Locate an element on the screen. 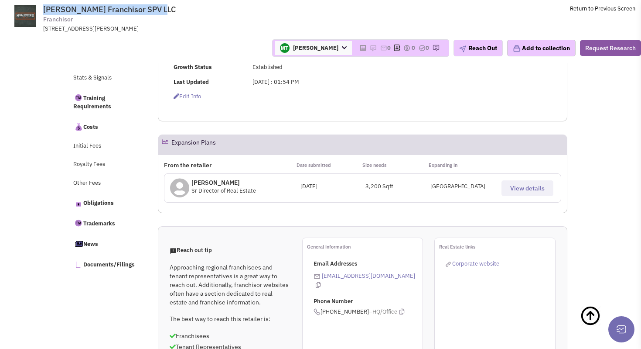  img: TaskCount.png is located at coordinates (422, 48).